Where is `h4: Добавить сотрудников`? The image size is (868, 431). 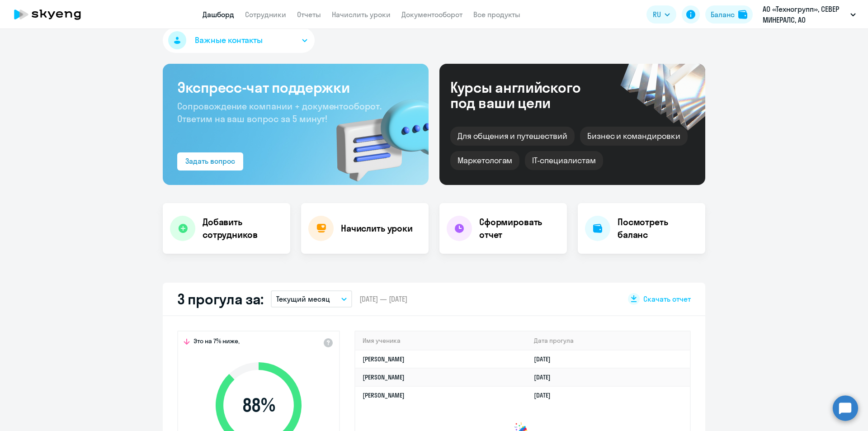
h4: Добавить сотрудников is located at coordinates (243, 228).